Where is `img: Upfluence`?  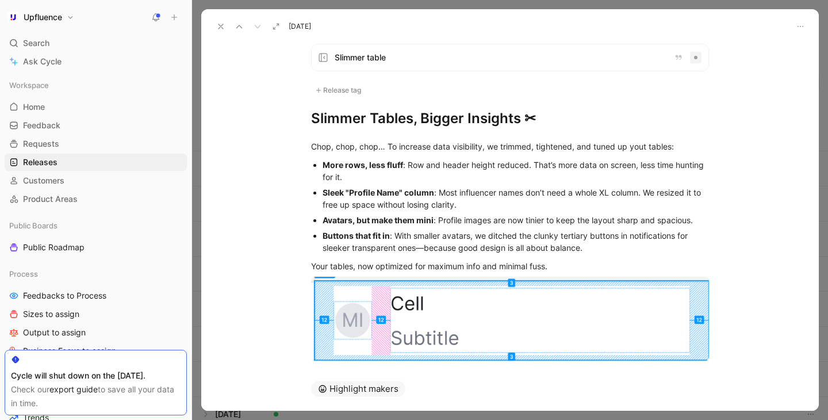
img: Upfluence is located at coordinates (13, 17).